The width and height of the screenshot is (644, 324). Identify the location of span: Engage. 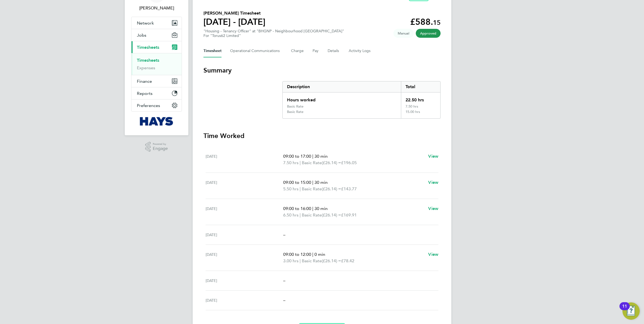
(160, 149).